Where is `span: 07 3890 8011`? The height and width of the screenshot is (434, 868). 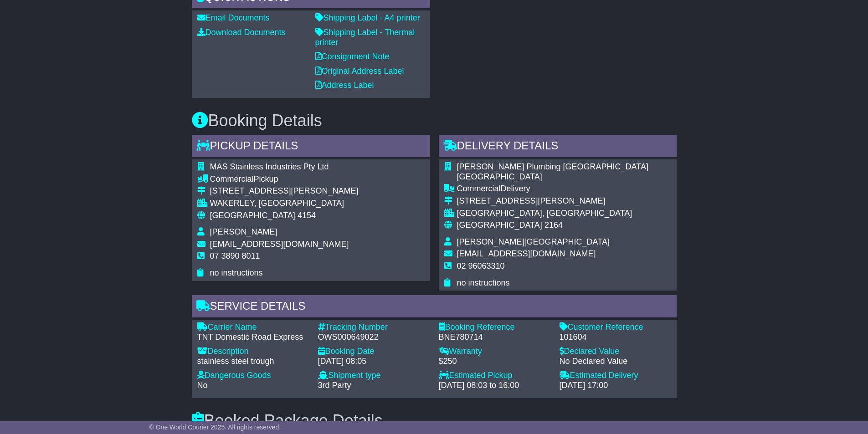 span: 07 3890 8011 is located at coordinates (235, 256).